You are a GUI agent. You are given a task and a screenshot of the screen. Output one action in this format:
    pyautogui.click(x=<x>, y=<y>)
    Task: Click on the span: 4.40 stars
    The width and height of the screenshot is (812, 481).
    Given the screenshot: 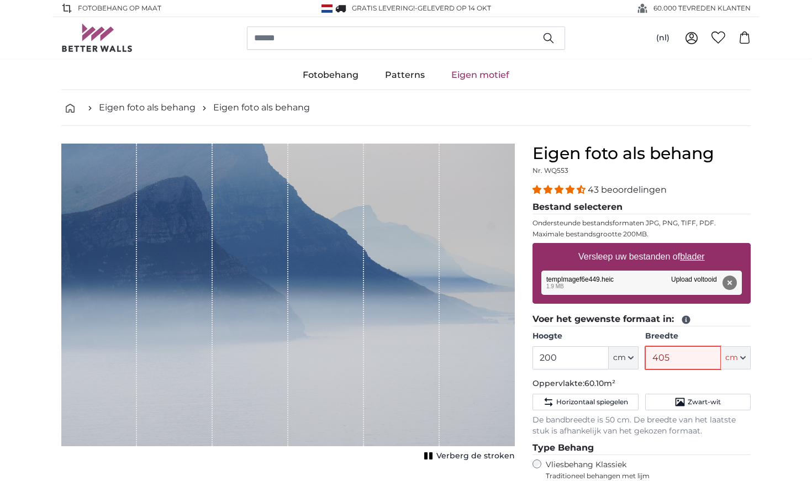 What is the action you would take?
    pyautogui.click(x=560, y=189)
    